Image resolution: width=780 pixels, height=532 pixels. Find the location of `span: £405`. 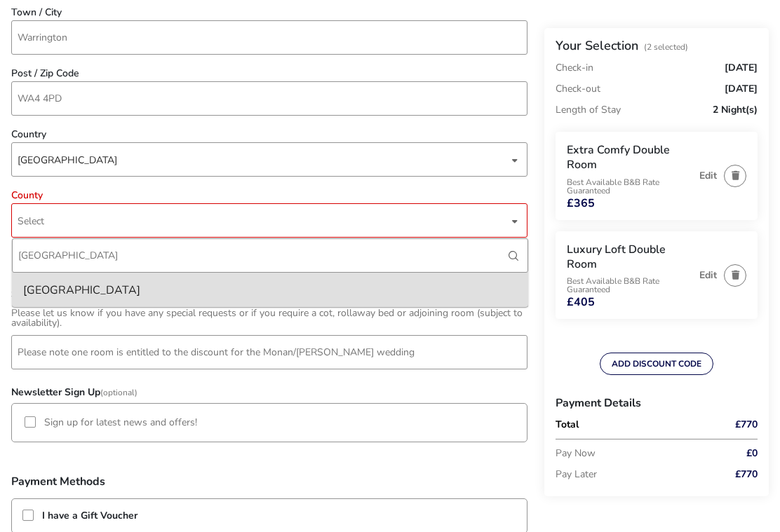

span: £405 is located at coordinates (580, 302).